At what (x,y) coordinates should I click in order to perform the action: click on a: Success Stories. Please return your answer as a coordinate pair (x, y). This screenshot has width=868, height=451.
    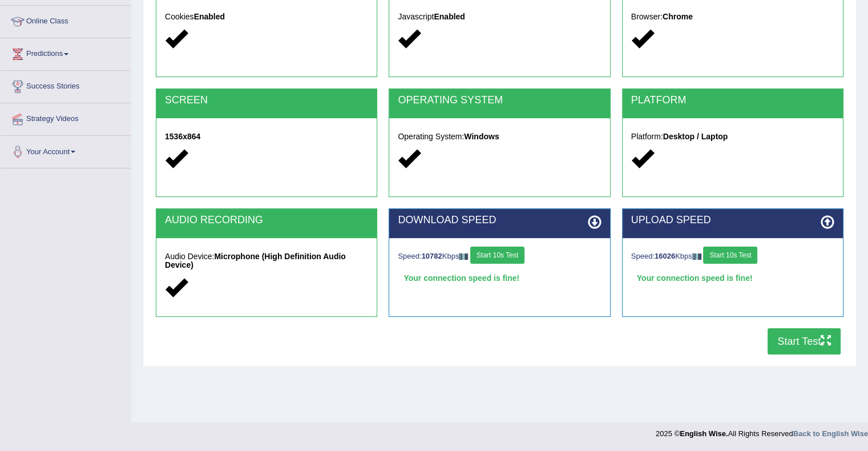
    Looking at the image, I should click on (66, 85).